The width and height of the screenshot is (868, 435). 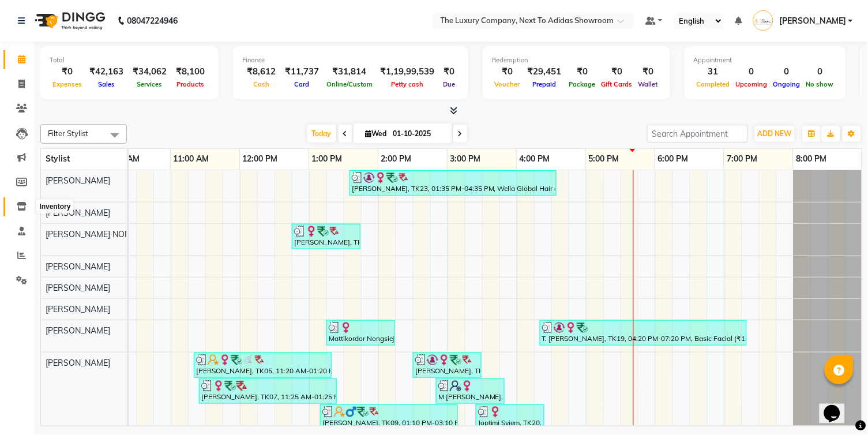 I want to click on span: Sales, so click(x=106, y=84).